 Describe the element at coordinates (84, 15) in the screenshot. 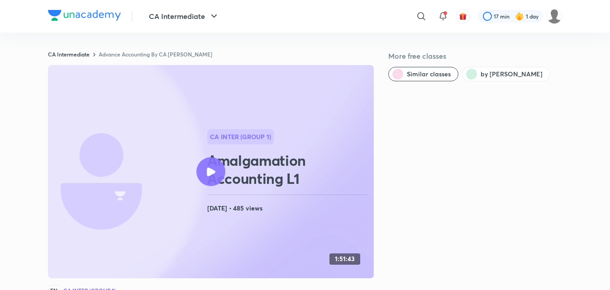

I see `img: Company Logo` at that location.